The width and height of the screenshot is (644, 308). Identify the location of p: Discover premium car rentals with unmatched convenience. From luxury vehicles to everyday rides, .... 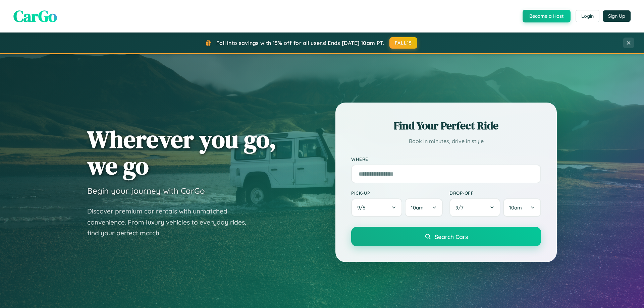
(171, 222).